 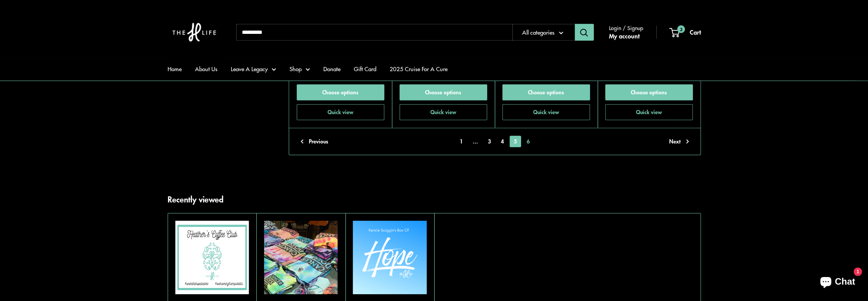 What do you see at coordinates (626, 28) in the screenshot?
I see `span: Login / Signup` at bounding box center [626, 28].